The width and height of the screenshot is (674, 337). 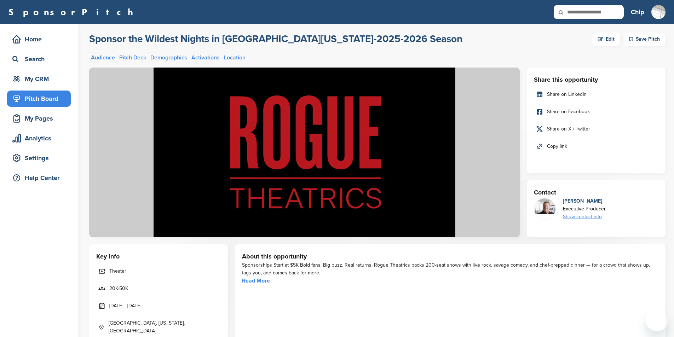 What do you see at coordinates (73, 12) in the screenshot?
I see `a: SponsorPitch` at bounding box center [73, 12].